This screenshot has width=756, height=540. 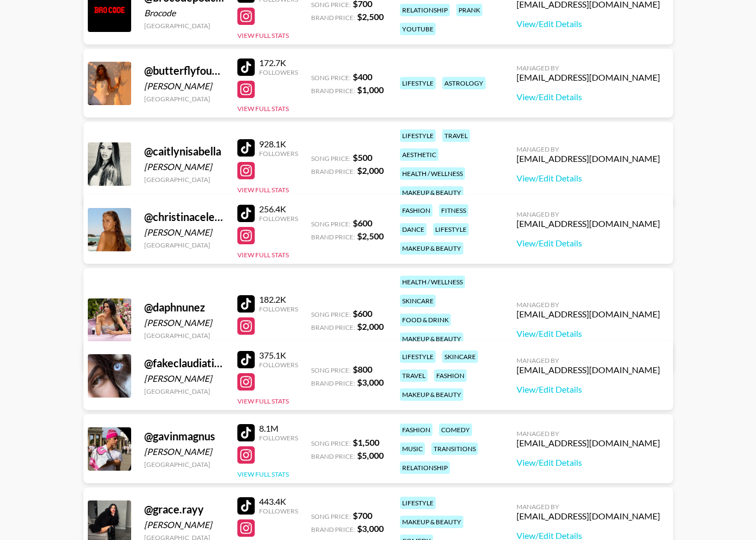 I want to click on div: 172.7K, so click(x=278, y=63).